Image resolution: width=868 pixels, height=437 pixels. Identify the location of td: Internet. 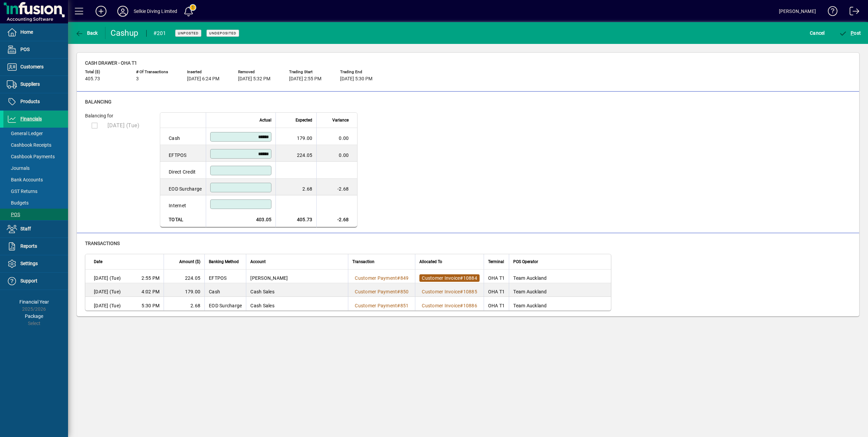
(183, 203).